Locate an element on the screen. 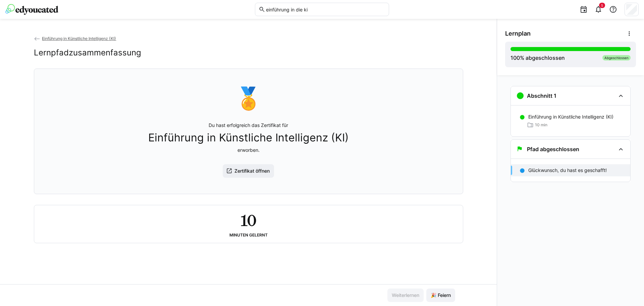  span: 10 min is located at coordinates (541, 125).